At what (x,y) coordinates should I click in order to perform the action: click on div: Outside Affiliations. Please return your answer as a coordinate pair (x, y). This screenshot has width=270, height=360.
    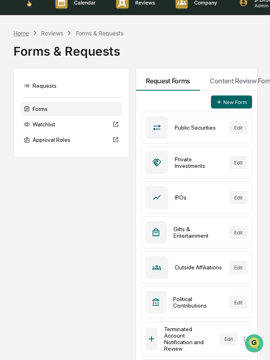
    Looking at the image, I should click on (198, 268).